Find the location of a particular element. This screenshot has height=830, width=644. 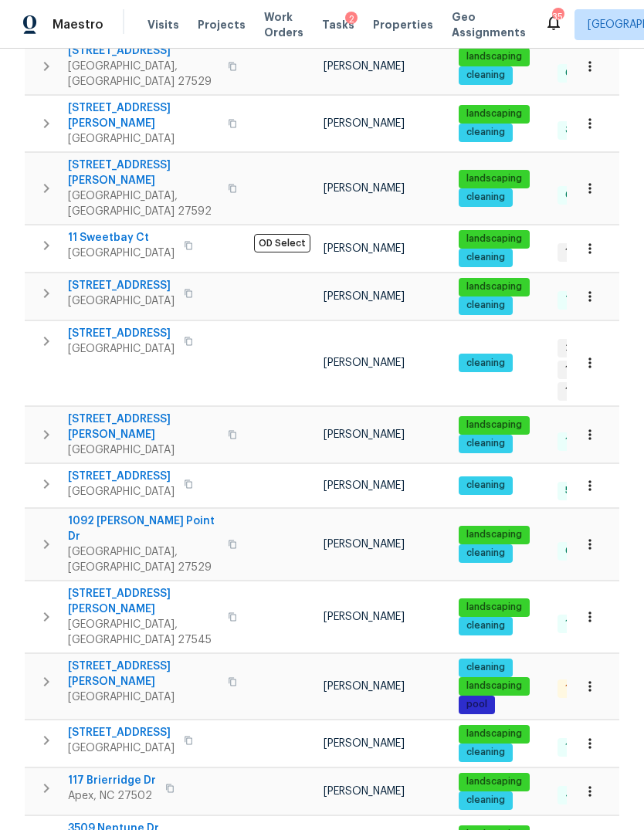

span: 2 WIP is located at coordinates (578, 348).